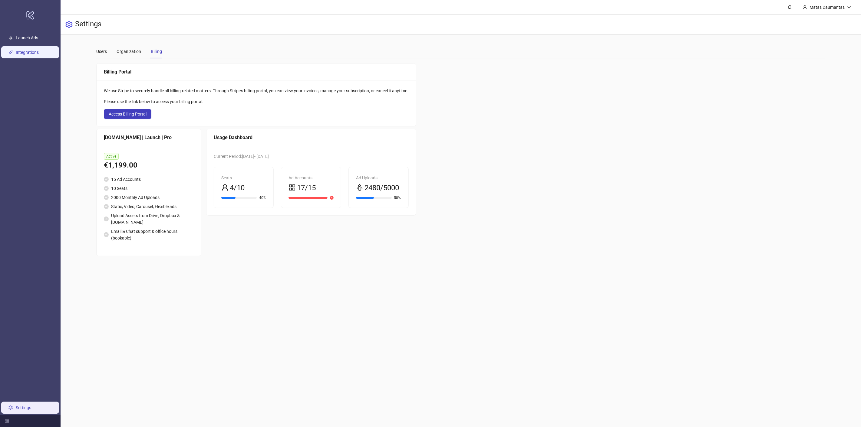 Image resolution: width=861 pixels, height=427 pixels. I want to click on span: close-circle, so click(332, 198).